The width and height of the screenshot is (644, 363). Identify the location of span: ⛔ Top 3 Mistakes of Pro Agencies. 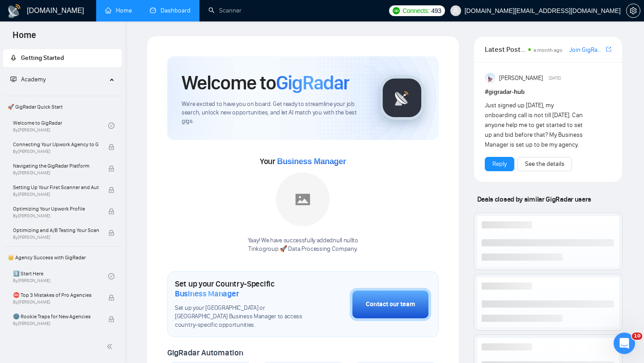
(56, 295).